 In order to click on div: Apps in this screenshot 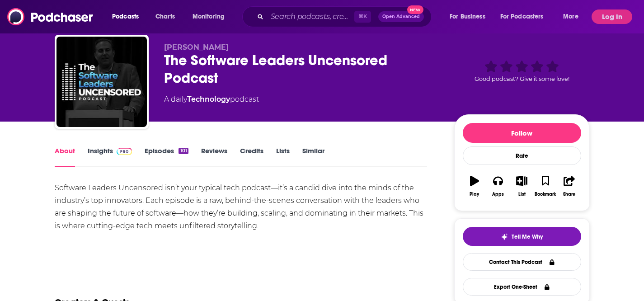, I will do `click(498, 194)`.